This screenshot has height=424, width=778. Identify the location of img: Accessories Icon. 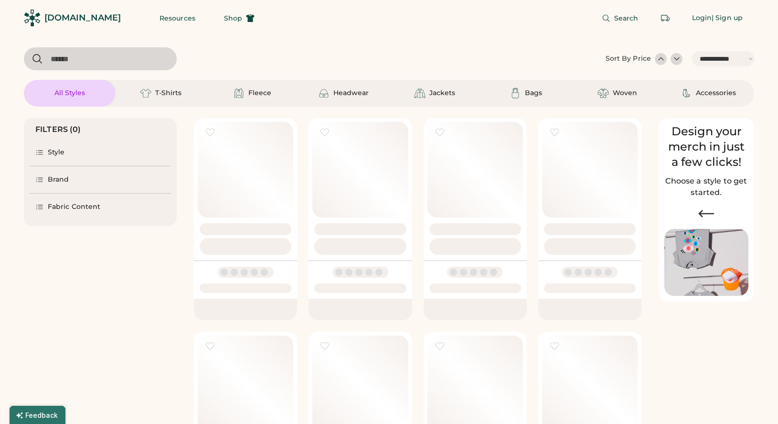
(686, 93).